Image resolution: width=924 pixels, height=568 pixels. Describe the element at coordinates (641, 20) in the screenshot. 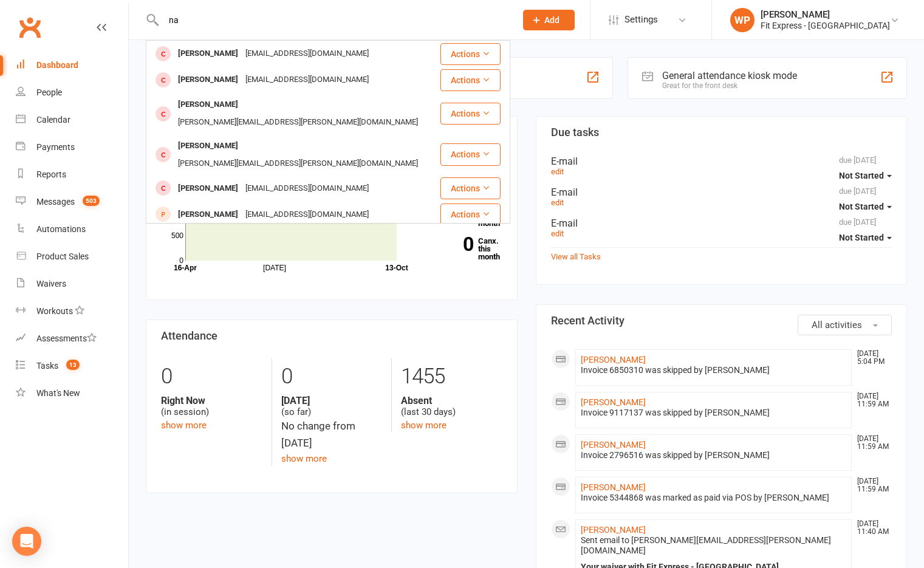

I see `span: Settings` at that location.